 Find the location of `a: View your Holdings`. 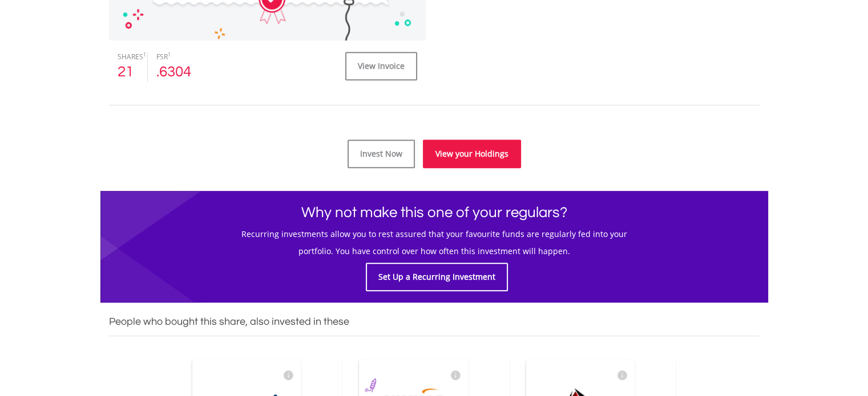

a: View your Holdings is located at coordinates (472, 154).